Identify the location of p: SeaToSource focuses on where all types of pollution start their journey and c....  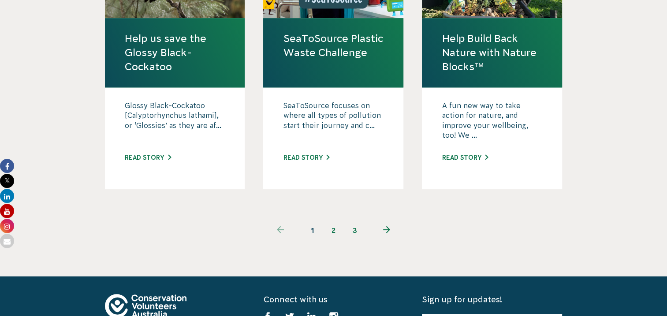
(333, 123).